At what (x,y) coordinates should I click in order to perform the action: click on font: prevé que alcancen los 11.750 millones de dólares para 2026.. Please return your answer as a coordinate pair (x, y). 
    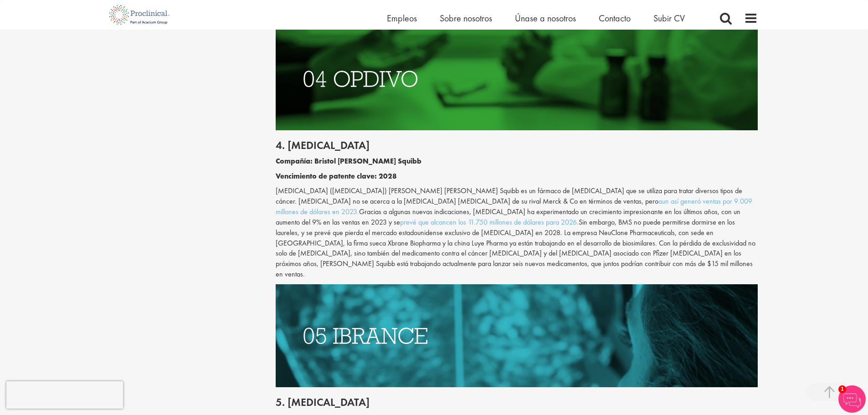
    Looking at the image, I should click on (489, 222).